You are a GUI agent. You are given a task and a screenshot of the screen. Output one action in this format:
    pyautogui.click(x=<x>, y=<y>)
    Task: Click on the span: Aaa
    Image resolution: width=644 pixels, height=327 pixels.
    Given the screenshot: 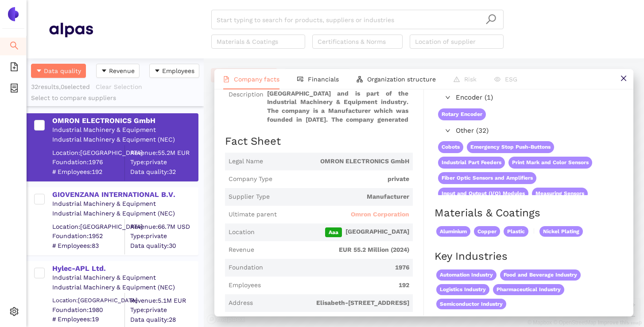 What is the action you would take?
    pyautogui.click(x=333, y=232)
    